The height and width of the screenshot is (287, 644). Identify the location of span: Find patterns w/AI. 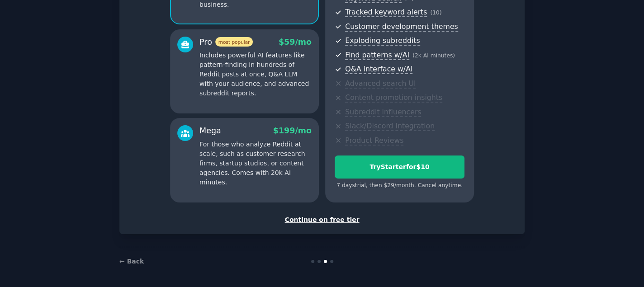
(377, 55).